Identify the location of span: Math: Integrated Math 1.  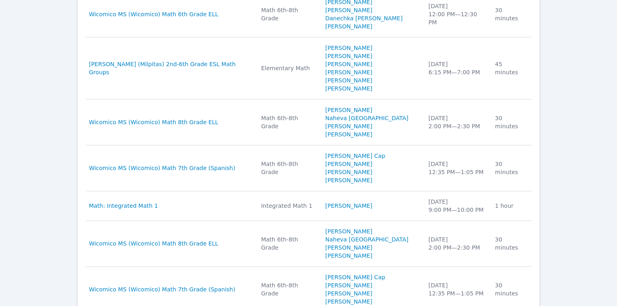
(123, 206).